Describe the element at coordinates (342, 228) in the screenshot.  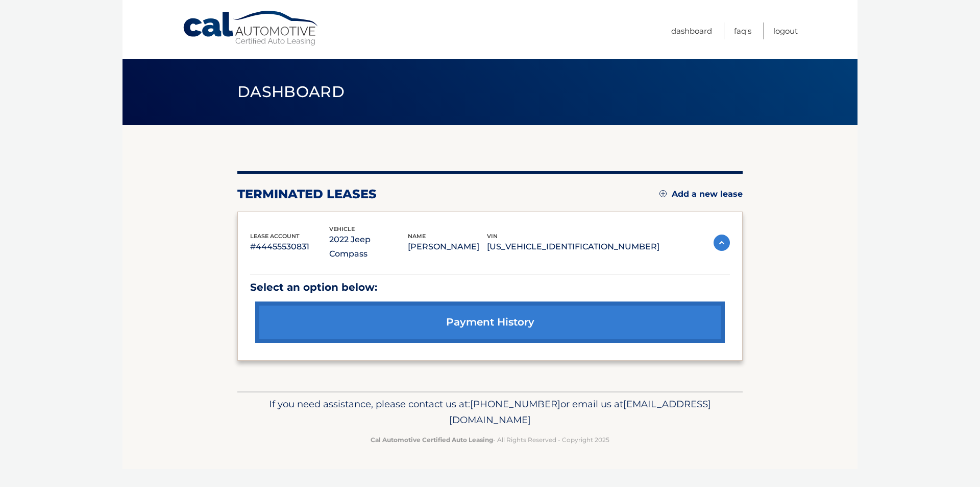
I see `span: vehicle` at that location.